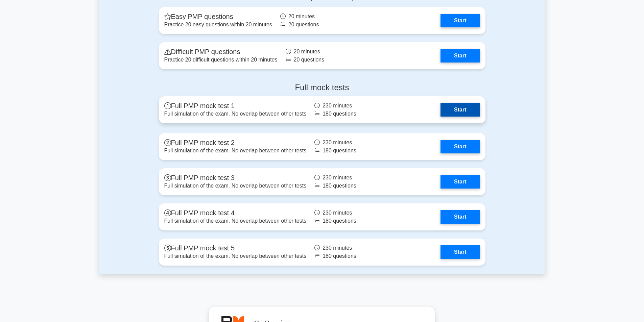 The width and height of the screenshot is (644, 322). Describe the element at coordinates (322, 88) in the screenshot. I see `h4: Full mock tests` at that location.